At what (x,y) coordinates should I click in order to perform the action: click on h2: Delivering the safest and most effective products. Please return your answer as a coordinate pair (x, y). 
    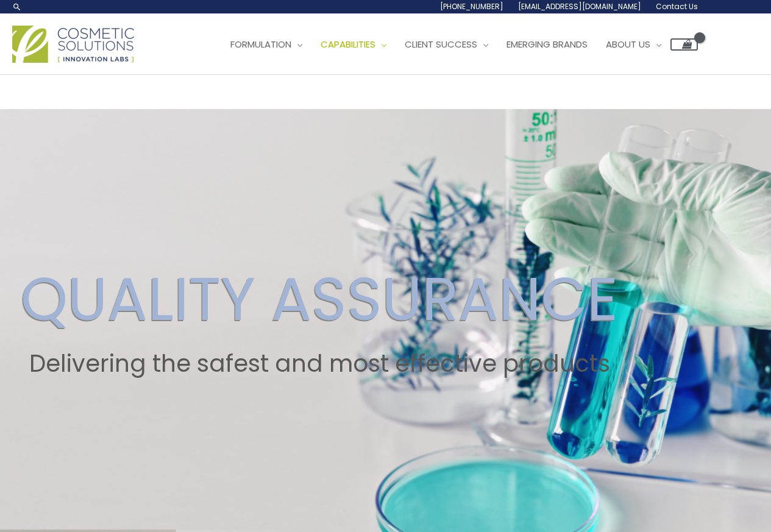
    Looking at the image, I should click on (320, 364).